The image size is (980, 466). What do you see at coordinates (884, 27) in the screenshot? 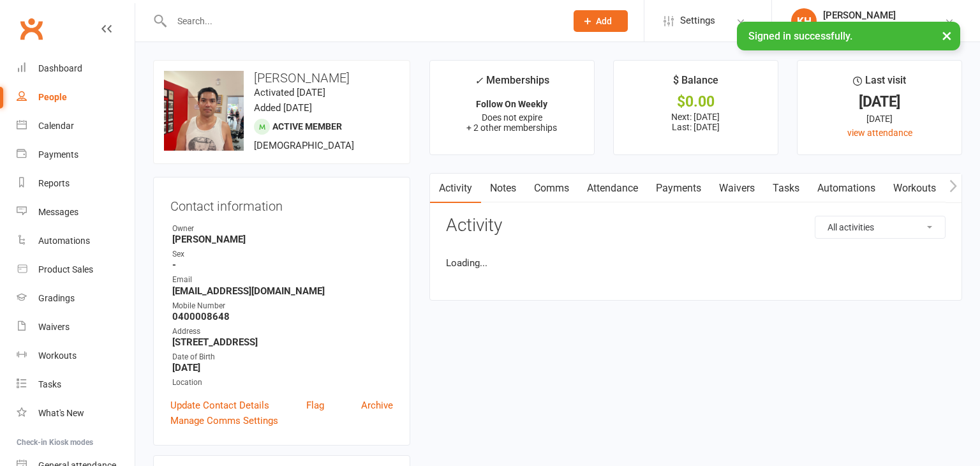
I see `div: Southside Muay Thai & Fitness` at bounding box center [884, 27].